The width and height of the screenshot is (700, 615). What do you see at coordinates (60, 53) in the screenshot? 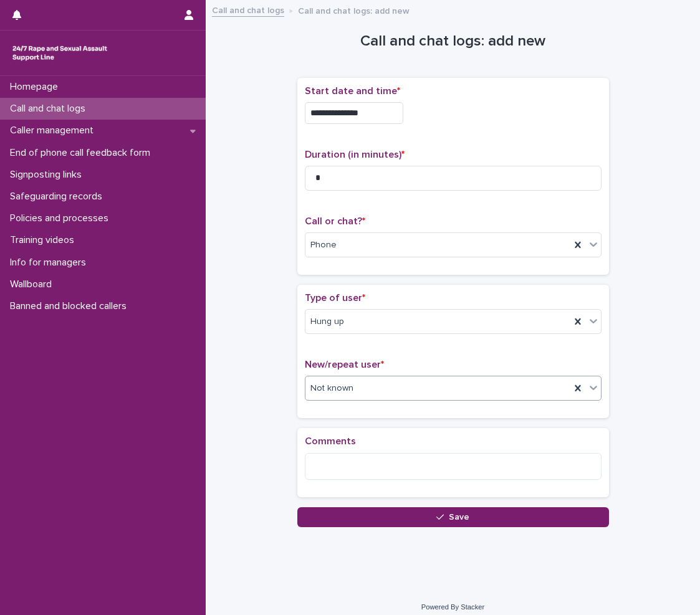
I see `img: rhQMoQhaT3yELyF149Cw` at bounding box center [60, 53].